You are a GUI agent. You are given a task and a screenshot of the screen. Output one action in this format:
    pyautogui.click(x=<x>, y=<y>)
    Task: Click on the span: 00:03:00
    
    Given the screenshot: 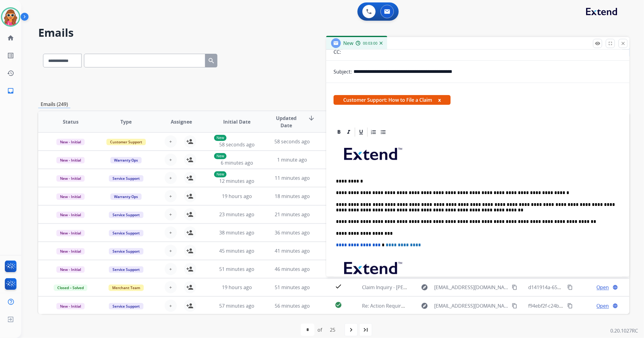 What is the action you would take?
    pyautogui.click(x=370, y=44)
    